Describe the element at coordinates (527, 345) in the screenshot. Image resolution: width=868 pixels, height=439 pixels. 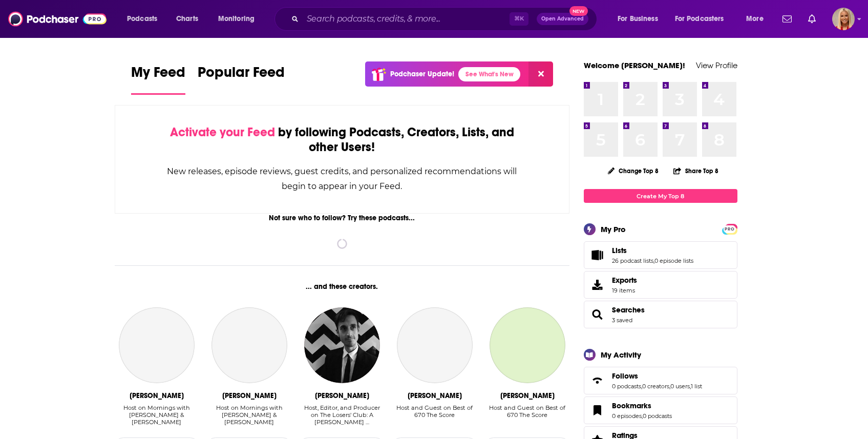
I see `a: David Haugh` at that location.